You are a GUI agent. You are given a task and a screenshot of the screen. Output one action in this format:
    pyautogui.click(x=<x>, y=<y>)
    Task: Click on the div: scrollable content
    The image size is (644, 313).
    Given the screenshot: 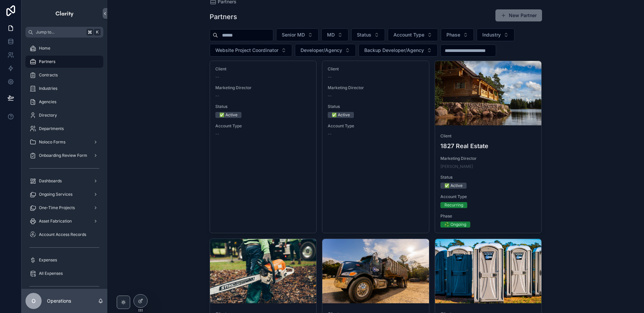 What is the action you would take?
    pyautogui.click(x=65, y=163)
    